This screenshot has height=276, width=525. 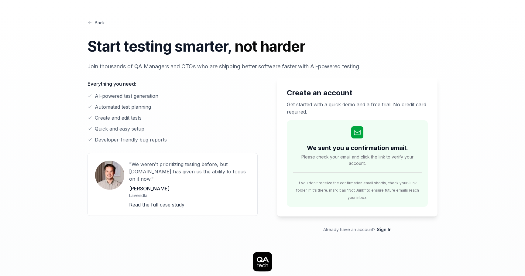 What do you see at coordinates (262, 66) in the screenshot?
I see `p: Join thousands of QA Managers and CTOs who are shipping better software faster with AI-powered te...` at bounding box center [262, 66].